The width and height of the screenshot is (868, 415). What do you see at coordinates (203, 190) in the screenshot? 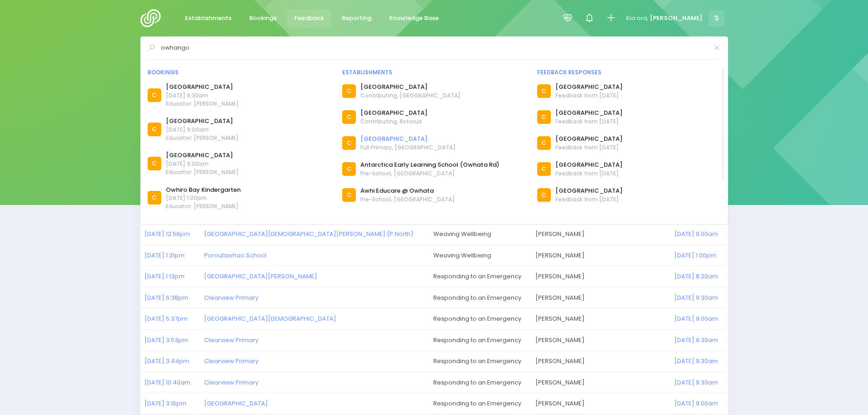
I see `a: Owhiro Bay Kindergarten` at bounding box center [203, 190].